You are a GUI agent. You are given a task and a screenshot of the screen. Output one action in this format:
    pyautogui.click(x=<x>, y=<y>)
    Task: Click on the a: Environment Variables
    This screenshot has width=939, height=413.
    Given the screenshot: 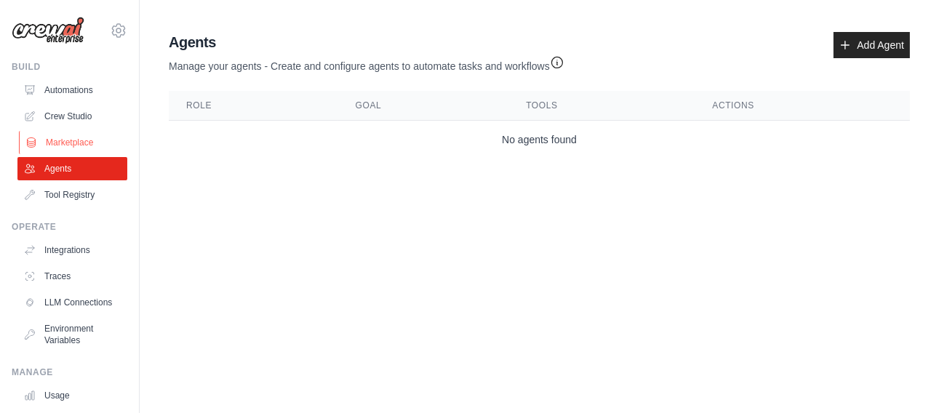 What is the action you would take?
    pyautogui.click(x=72, y=335)
    